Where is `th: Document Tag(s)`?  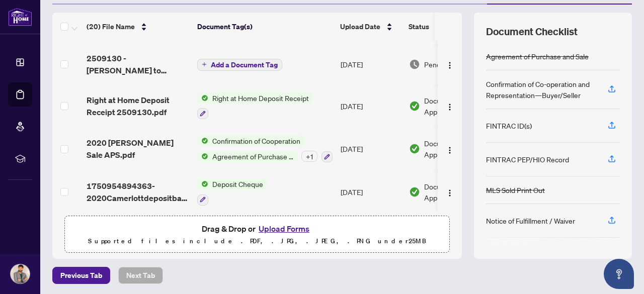
th: Document Tag(s) is located at coordinates (265, 27).